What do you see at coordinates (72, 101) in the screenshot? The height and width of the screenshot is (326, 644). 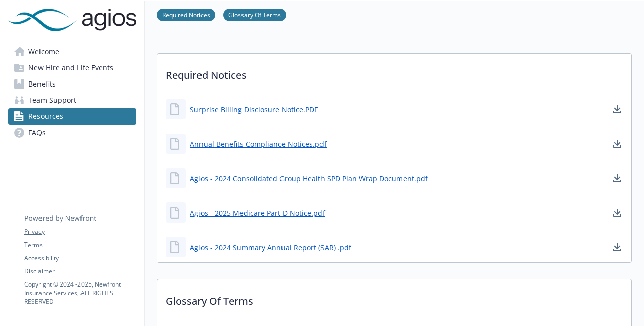 I see `a: Team Support` at bounding box center [72, 101].